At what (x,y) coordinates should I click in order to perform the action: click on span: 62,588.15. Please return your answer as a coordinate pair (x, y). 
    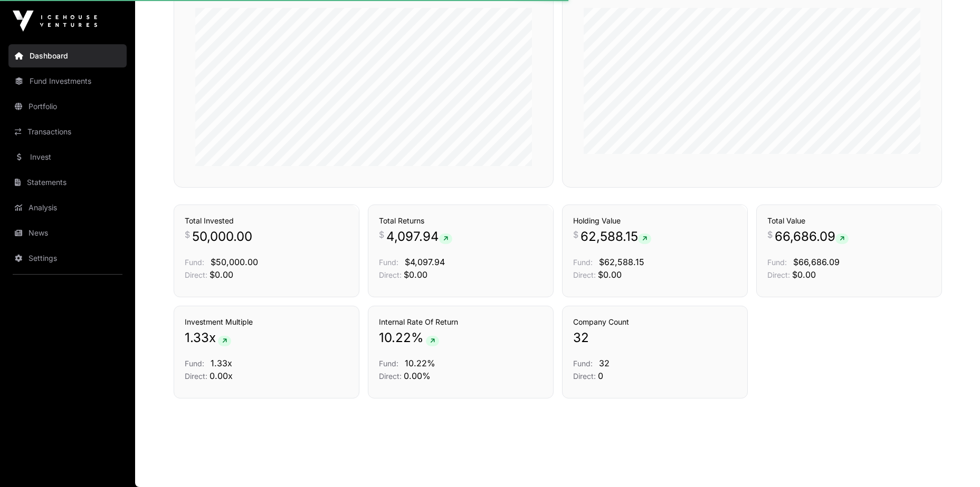
    Looking at the image, I should click on (616, 236).